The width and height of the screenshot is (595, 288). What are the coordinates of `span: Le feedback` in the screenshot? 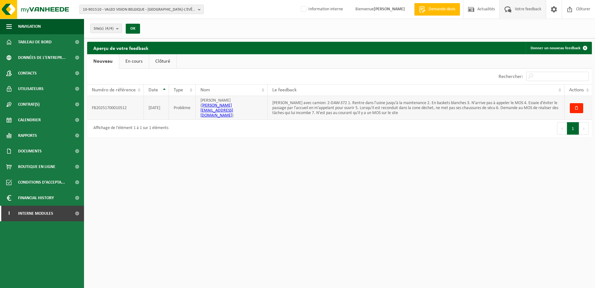 It's located at (284, 90).